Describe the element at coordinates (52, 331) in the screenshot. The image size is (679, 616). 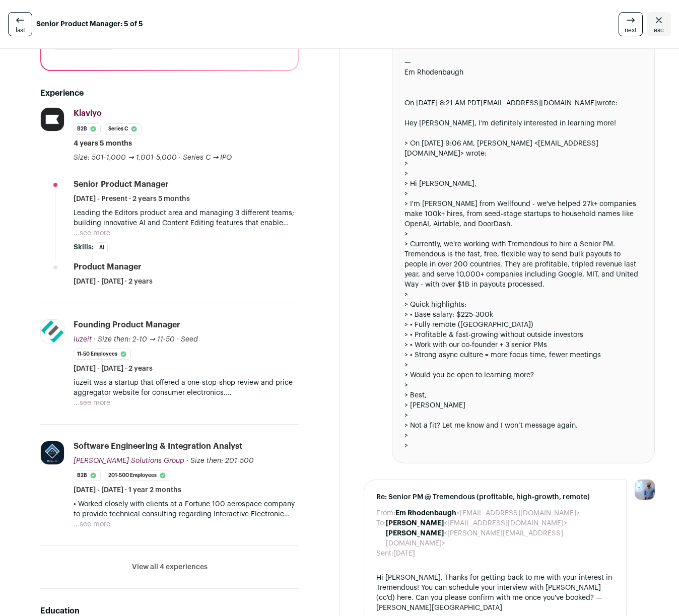
I see `img: 1d50ecdb9220a461a1d96120109459278462bb556563e597dccecd7c45a98341.png` at that location.